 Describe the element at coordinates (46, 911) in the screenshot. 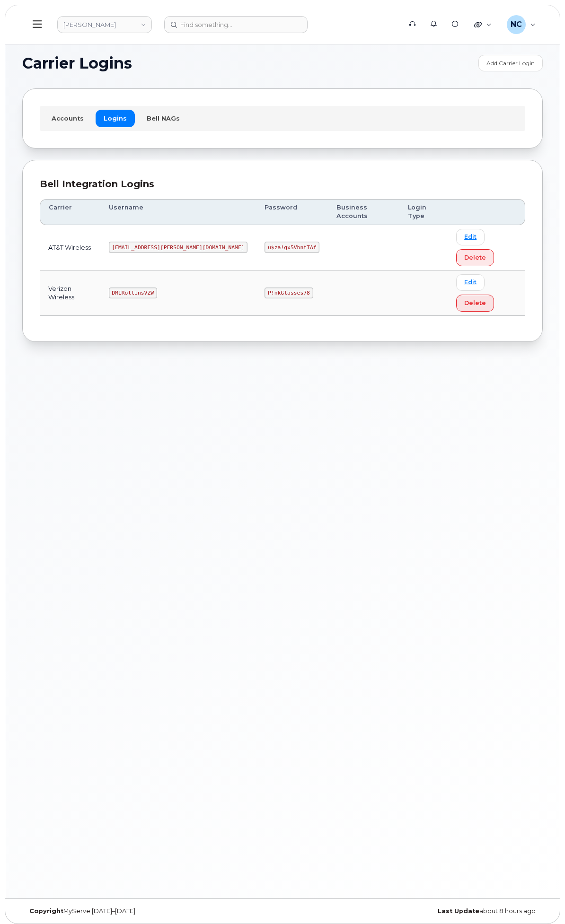

I see `strong: Copyright` at that location.